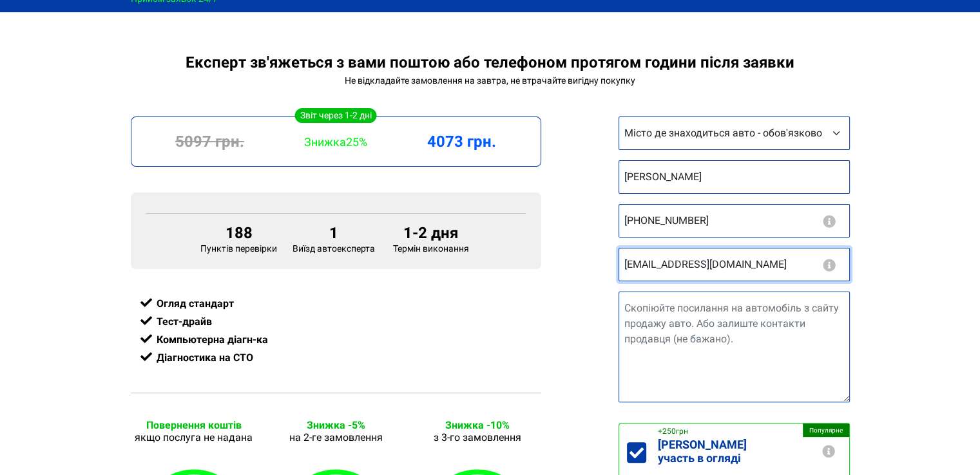 This screenshot has height=475, width=980. Describe the element at coordinates (336, 340) in the screenshot. I see `div: Компьютерна діагн-ка` at that location.